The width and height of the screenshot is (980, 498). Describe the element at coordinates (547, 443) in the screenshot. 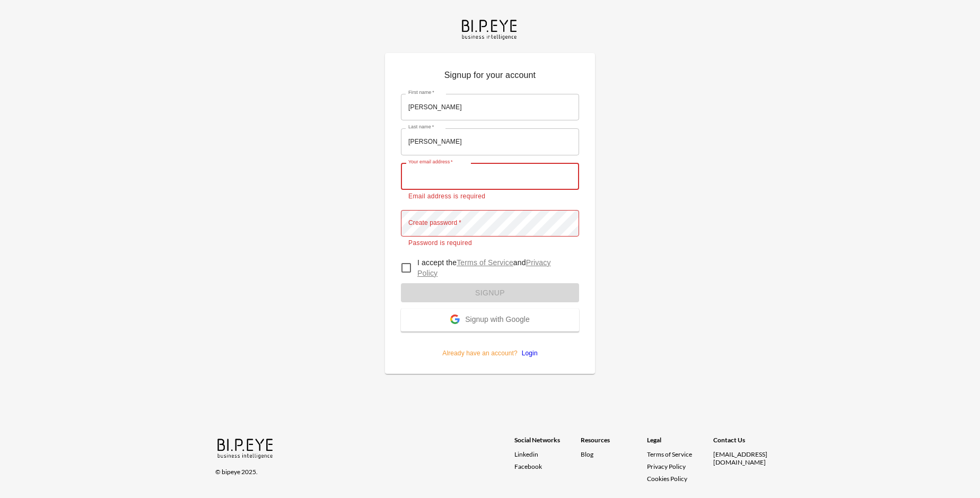

I see `div: Social Networks` at that location.